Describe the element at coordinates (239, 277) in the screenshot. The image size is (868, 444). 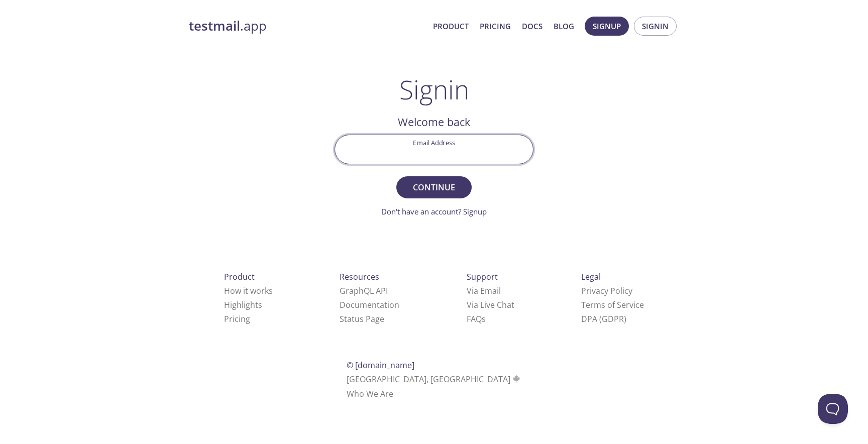
I see `span: Product` at that location.